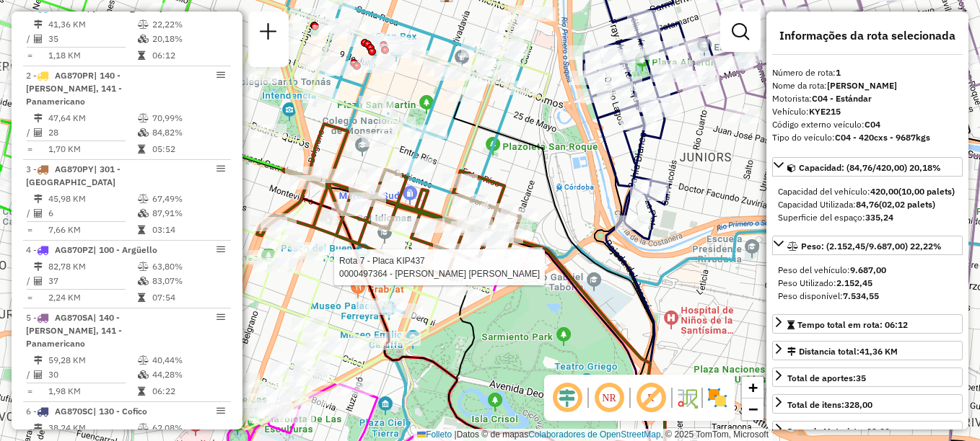  Describe the element at coordinates (188, 429) in the screenshot. I see `td: 62,08%` at that location.